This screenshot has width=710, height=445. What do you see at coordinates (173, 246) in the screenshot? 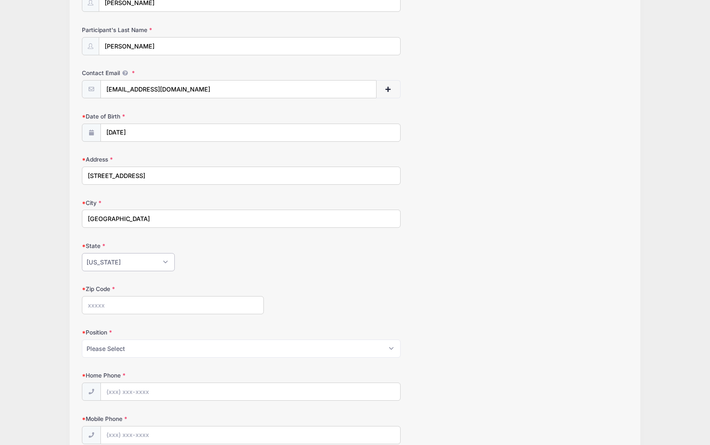
I see `label: State` at bounding box center [173, 246].